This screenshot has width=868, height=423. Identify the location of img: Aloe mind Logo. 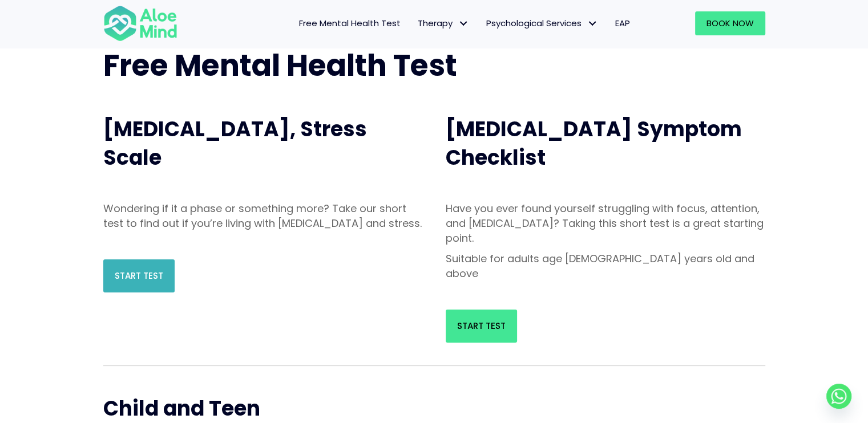
(141, 24).